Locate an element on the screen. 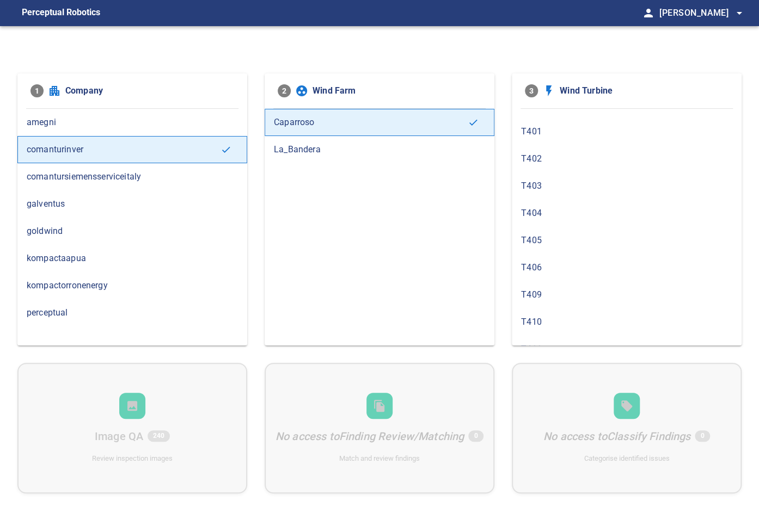 The width and height of the screenshot is (759, 532). span: T402 is located at coordinates (627, 159).